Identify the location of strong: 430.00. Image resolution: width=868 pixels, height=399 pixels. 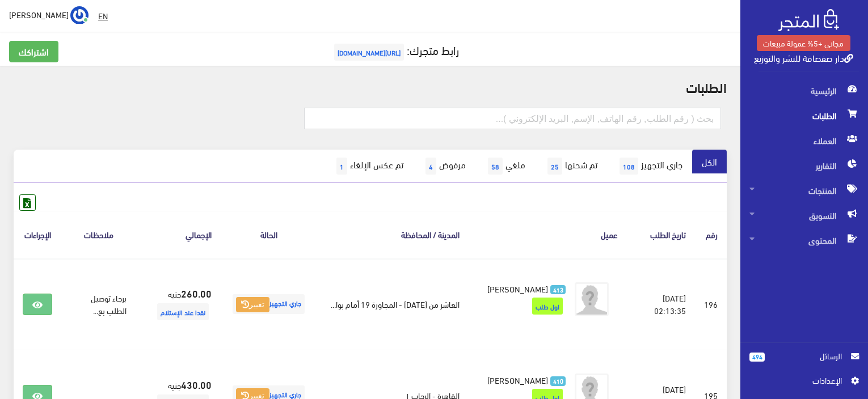
(196, 385).